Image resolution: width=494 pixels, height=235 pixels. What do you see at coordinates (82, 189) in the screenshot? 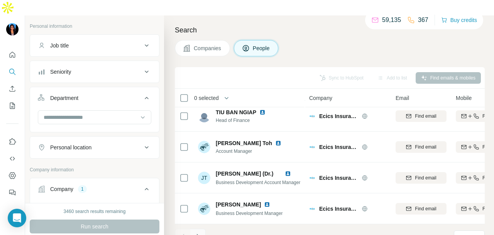
I see `div: 1` at bounding box center [82, 189].